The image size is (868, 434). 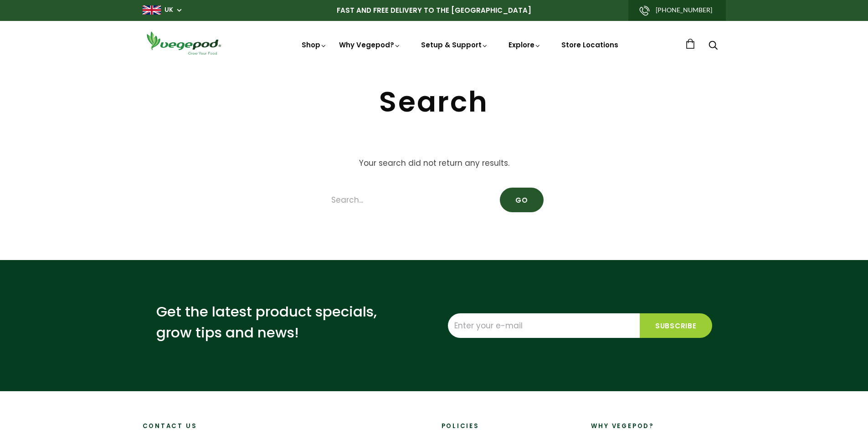 What do you see at coordinates (509, 426) in the screenshot?
I see `h2: Policies` at bounding box center [509, 426].